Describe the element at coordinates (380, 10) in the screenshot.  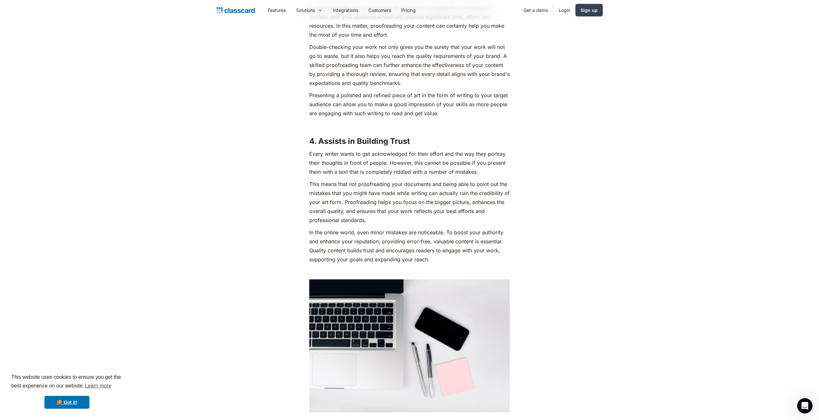
I see `a: Customers` at that location.